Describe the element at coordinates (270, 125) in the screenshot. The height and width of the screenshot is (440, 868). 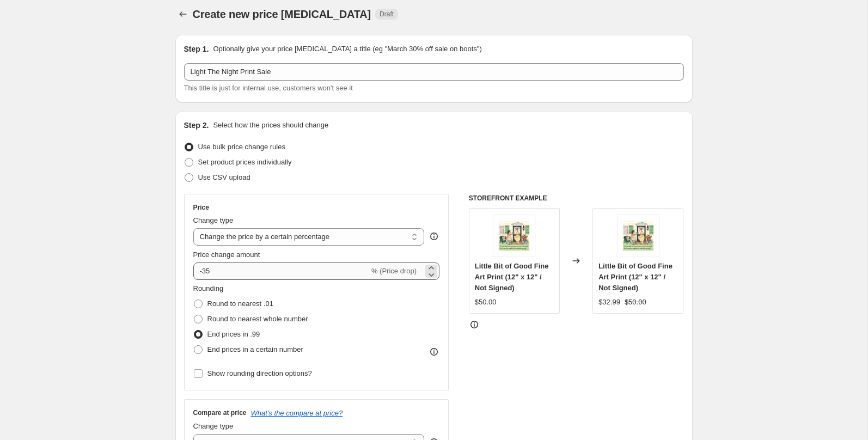
I see `p: Select how the prices should change` at that location.